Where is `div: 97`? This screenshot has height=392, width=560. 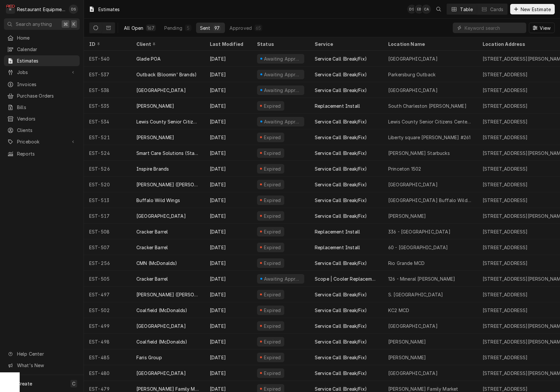 div: 97 is located at coordinates (217, 28).